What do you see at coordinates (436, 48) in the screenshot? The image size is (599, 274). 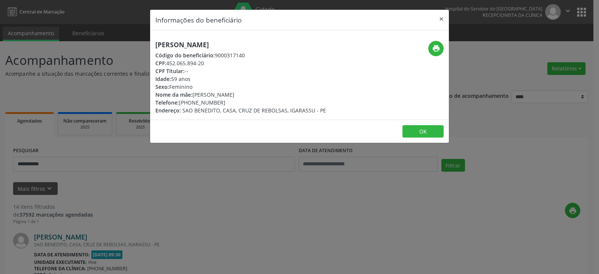 I see `i: print` at bounding box center [436, 48].